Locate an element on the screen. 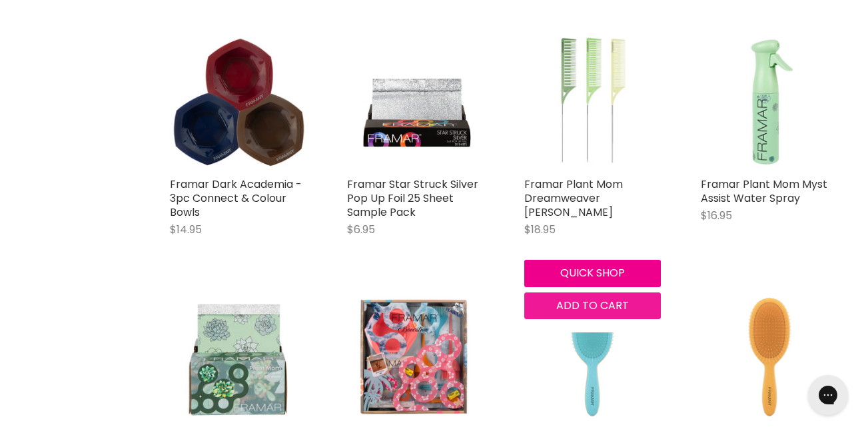 This screenshot has width=868, height=433. span: $14.95 is located at coordinates (186, 229).